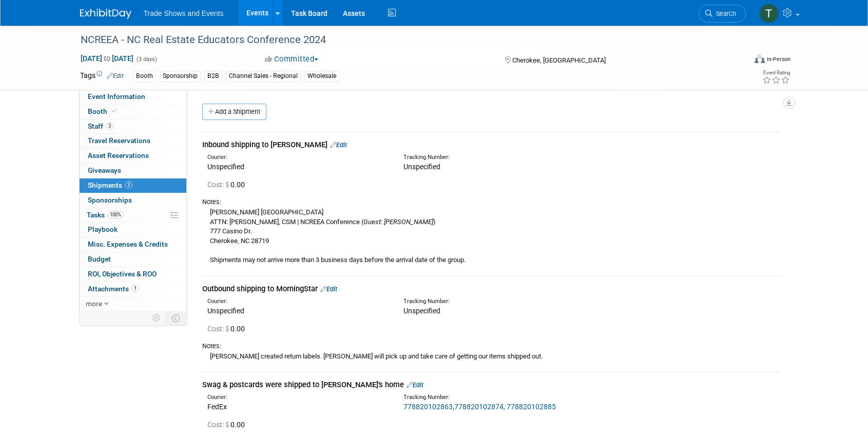 This screenshot has height=439, width=868. What do you see at coordinates (403, 40) in the screenshot?
I see `div: NCREEA - NC Real Estate Educators Conference 2024` at bounding box center [403, 40].